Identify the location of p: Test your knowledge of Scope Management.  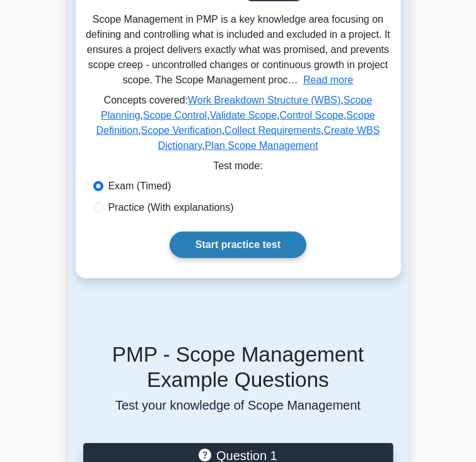
(238, 405).